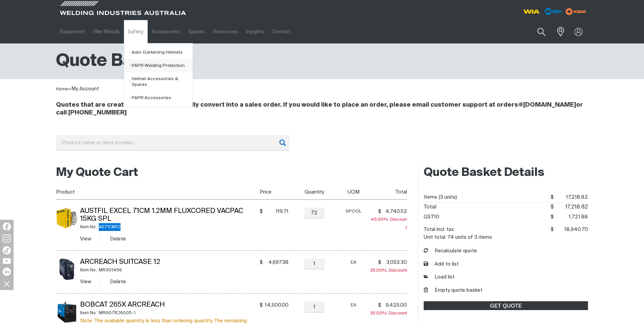 This screenshot has height=324, width=644. Describe the element at coordinates (67, 312) in the screenshot. I see `img: Bobcat 265X ArcReach` at that location.